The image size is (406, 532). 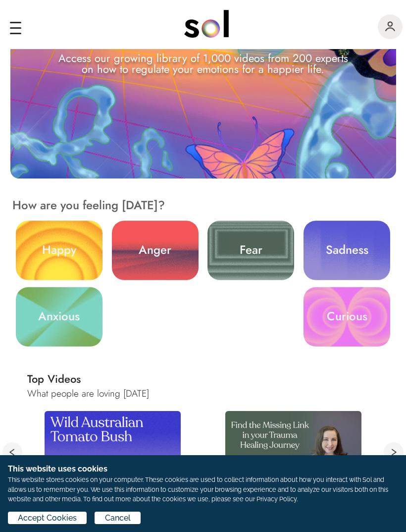 What do you see at coordinates (203, 63) in the screenshot?
I see `div: Access our growing library of 1,000 videos from 200 experts on how to regulate your emotions for ...` at bounding box center [203, 63].